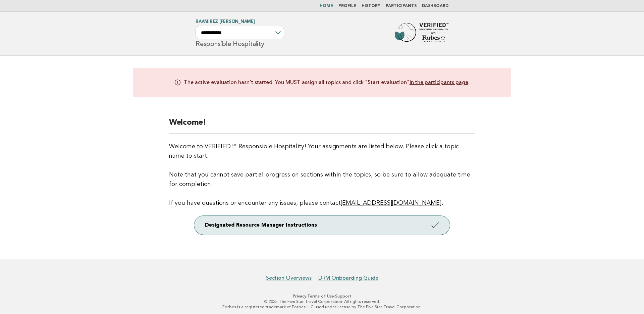  What do you see at coordinates (321, 296) in the screenshot?
I see `a: Terms of Use` at bounding box center [321, 296].